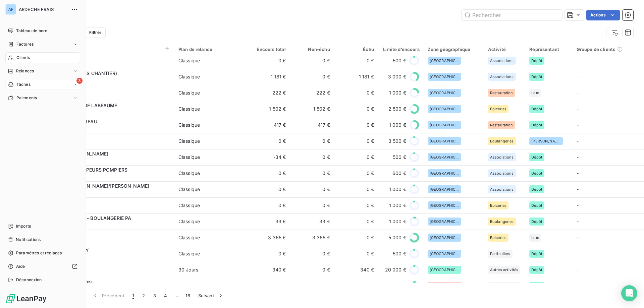 The height and width of the screenshot is (308, 644). I want to click on div: Open Intercom Messenger, so click(629, 293).